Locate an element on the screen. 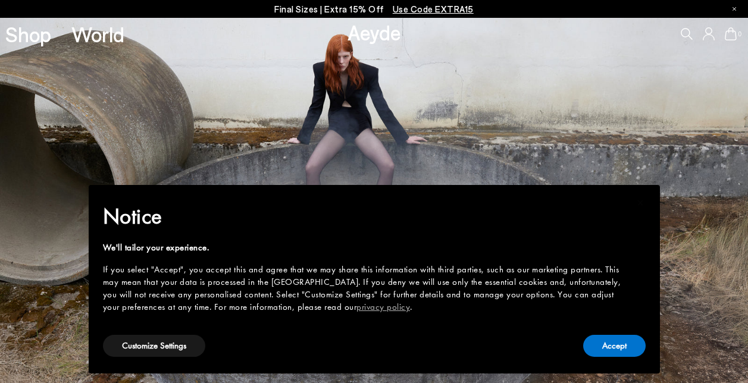  span: Navigate to /collections/ss25-final-sizes is located at coordinates (433, 9).